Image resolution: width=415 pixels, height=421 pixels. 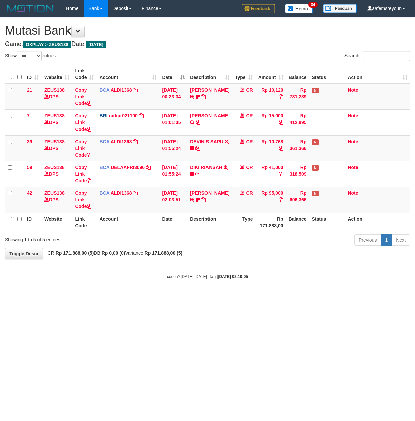 I want to click on select: Showentries, so click(x=29, y=56).